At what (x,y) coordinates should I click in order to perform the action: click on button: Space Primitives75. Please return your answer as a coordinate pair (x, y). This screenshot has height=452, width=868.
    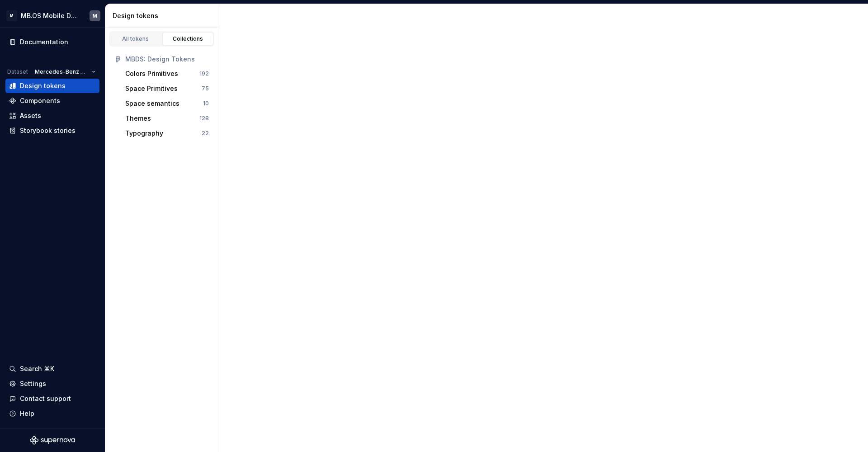
    Looking at the image, I should click on (166, 89).